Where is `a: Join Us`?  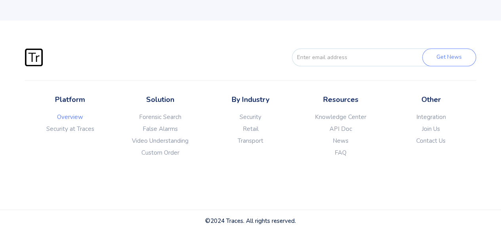 a: Join Us is located at coordinates (431, 129).